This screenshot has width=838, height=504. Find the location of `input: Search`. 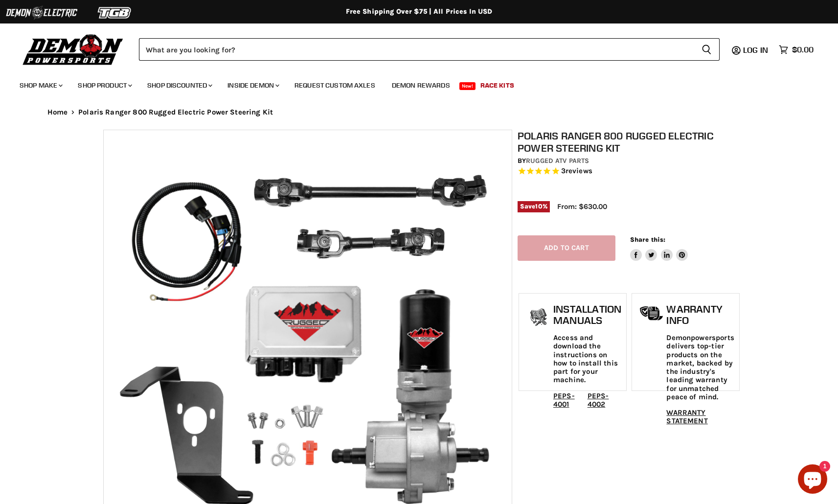

input: Search is located at coordinates (417, 49).